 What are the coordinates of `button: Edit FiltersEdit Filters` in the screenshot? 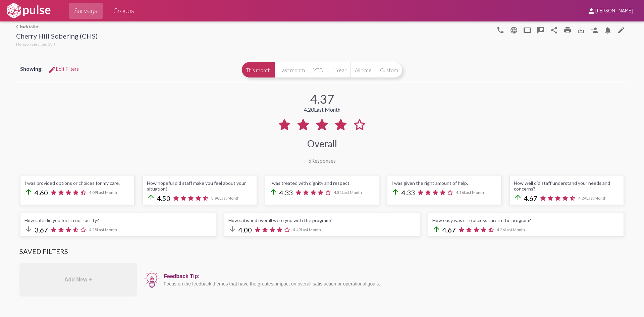 It's located at (63, 69).